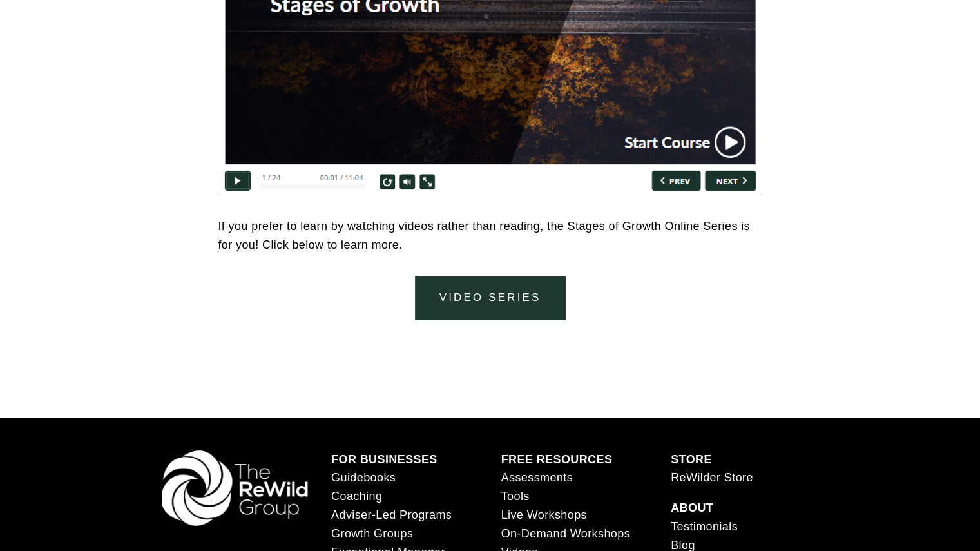 The height and width of the screenshot is (551, 980). Describe the element at coordinates (692, 508) in the screenshot. I see `strong: ABOUT` at that location.